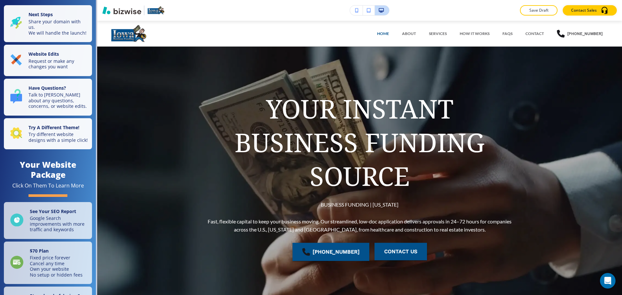 The image size is (622, 295). Describe the element at coordinates (538, 10) in the screenshot. I see `button: Save Draft` at that location.